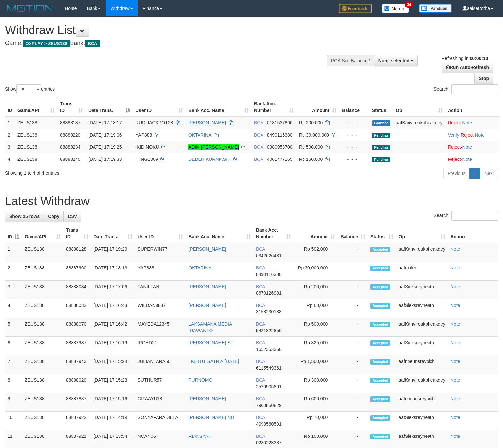 The image size is (503, 448). I want to click on span: Copy 4090560501 to clipboard, so click(269, 424).